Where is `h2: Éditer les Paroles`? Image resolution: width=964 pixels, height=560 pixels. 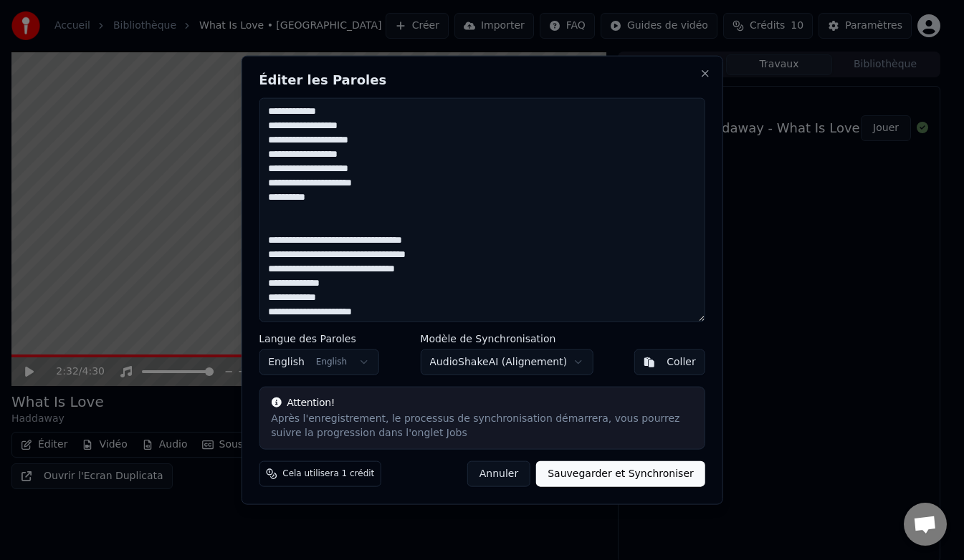
h2: Éditer les Paroles is located at coordinates (482, 80).